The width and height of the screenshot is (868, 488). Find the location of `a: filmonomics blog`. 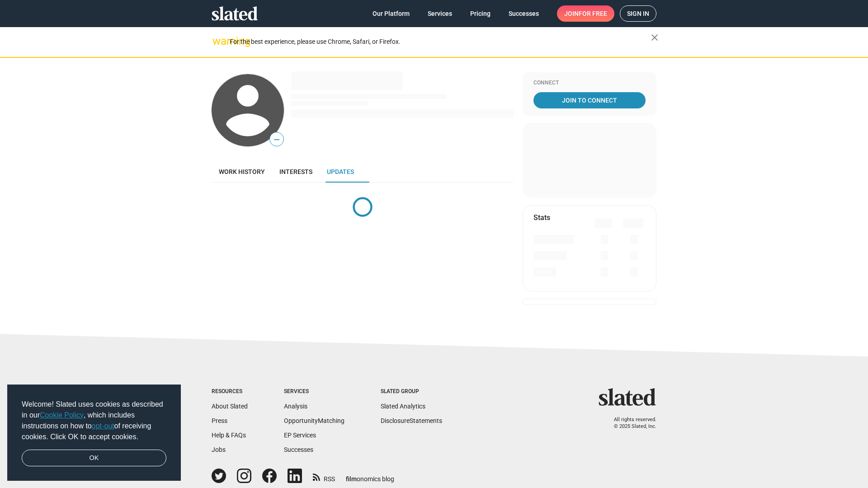

a: filmonomics blog is located at coordinates (370, 476).